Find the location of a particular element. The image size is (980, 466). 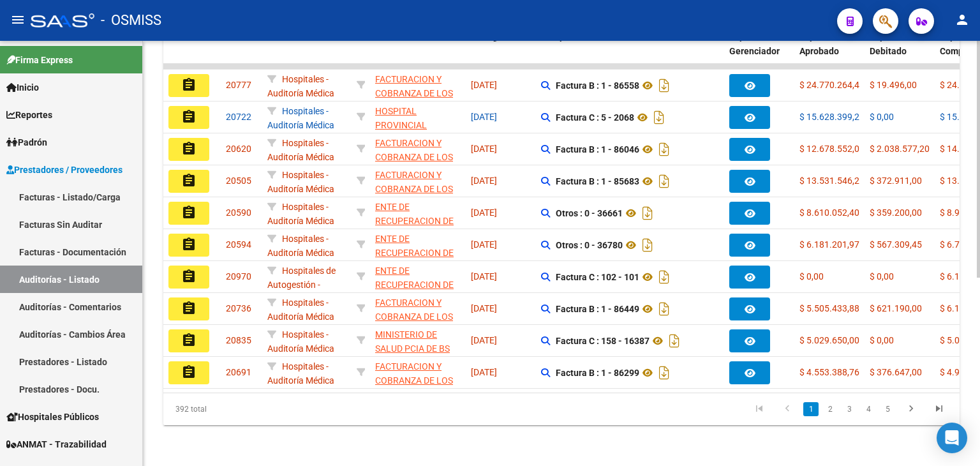

span: ANMAT - Trazabilidad is located at coordinates (56, 444).